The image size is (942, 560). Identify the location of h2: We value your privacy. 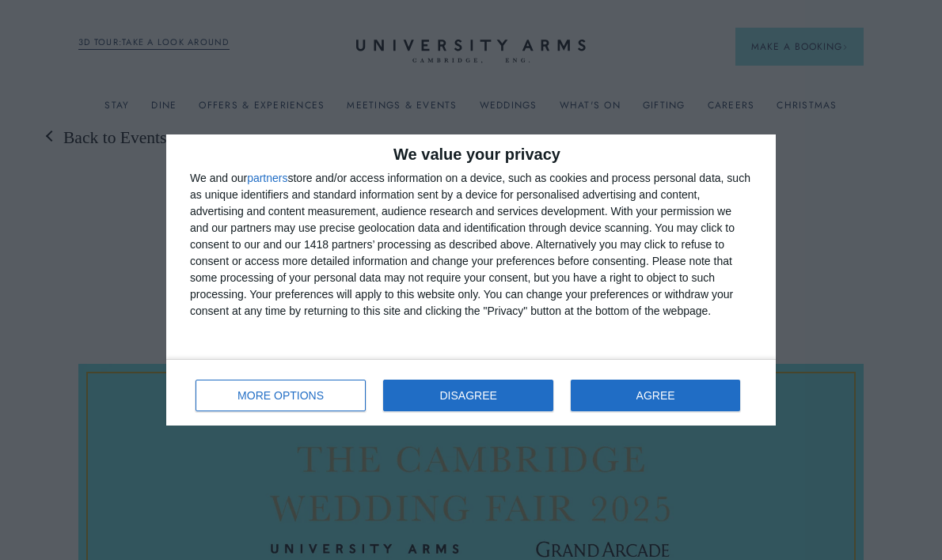
(471, 154).